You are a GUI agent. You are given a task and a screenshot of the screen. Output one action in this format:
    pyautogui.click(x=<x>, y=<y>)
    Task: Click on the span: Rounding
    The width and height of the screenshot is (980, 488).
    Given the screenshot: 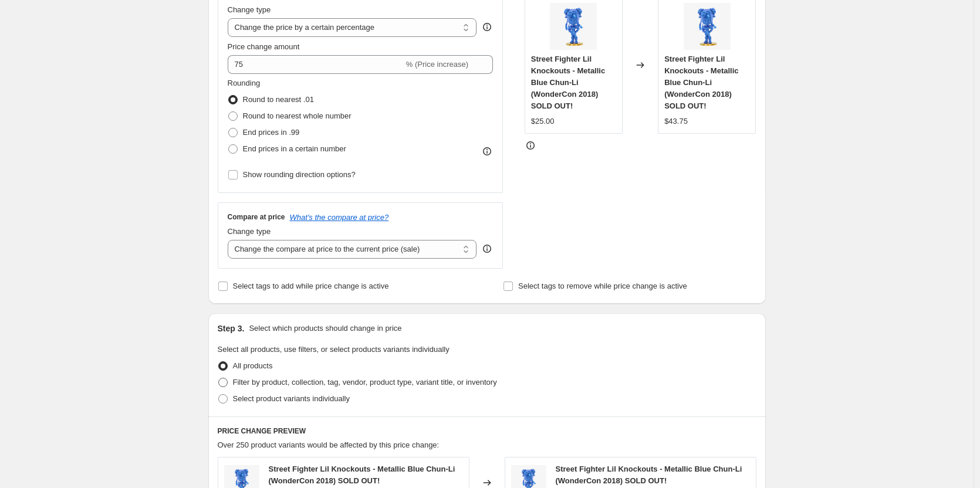 What is the action you would take?
    pyautogui.click(x=244, y=83)
    